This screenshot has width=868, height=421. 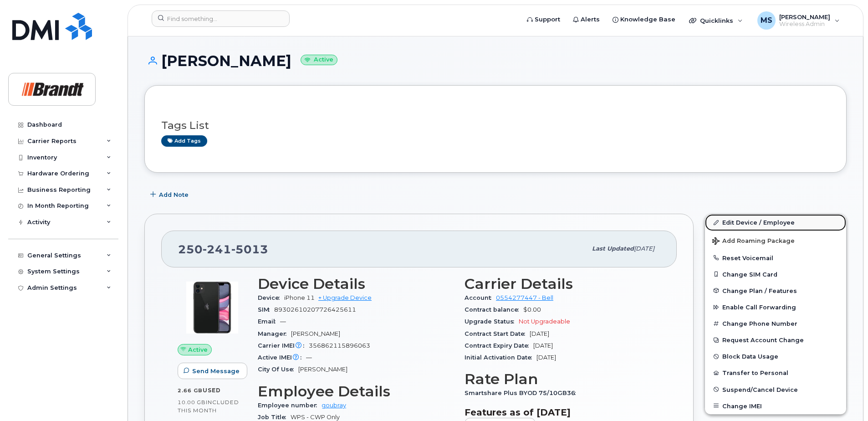 What do you see at coordinates (315, 309) in the screenshot?
I see `span: 89302610207726425611` at bounding box center [315, 309].